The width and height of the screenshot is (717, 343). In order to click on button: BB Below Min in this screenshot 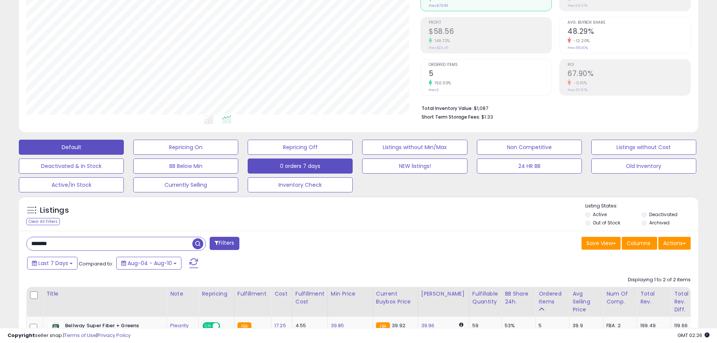, I will do `click(185, 166)`.